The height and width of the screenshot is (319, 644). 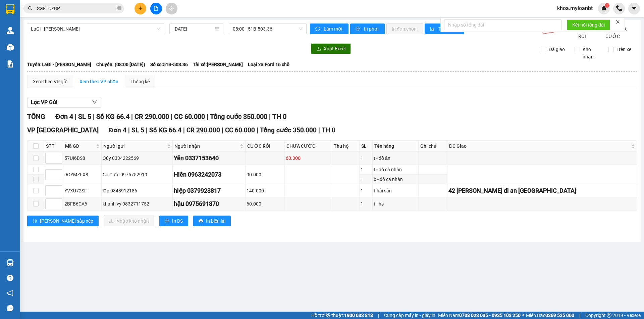 I want to click on span: close, so click(x=618, y=22).